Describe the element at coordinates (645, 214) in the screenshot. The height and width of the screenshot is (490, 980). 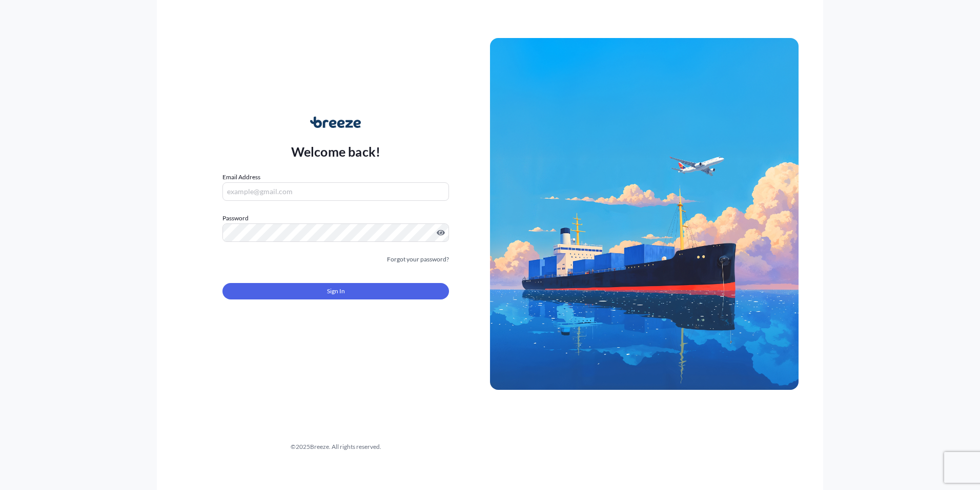
I see `img: Ship illustration` at that location.